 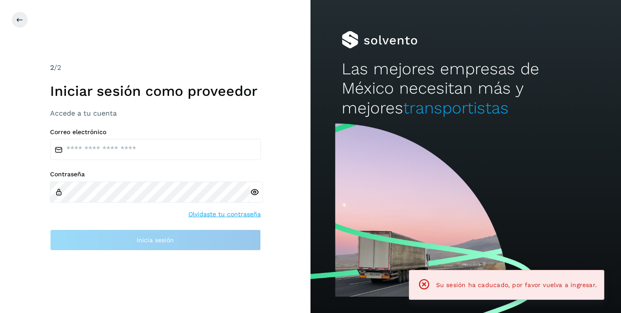 What do you see at coordinates (52, 67) in the screenshot?
I see `span: 2` at bounding box center [52, 67].